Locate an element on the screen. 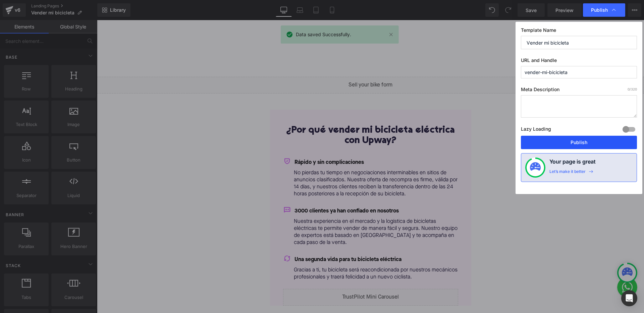 This screenshot has width=644, height=313. h4: Your page is great is located at coordinates (572, 163).